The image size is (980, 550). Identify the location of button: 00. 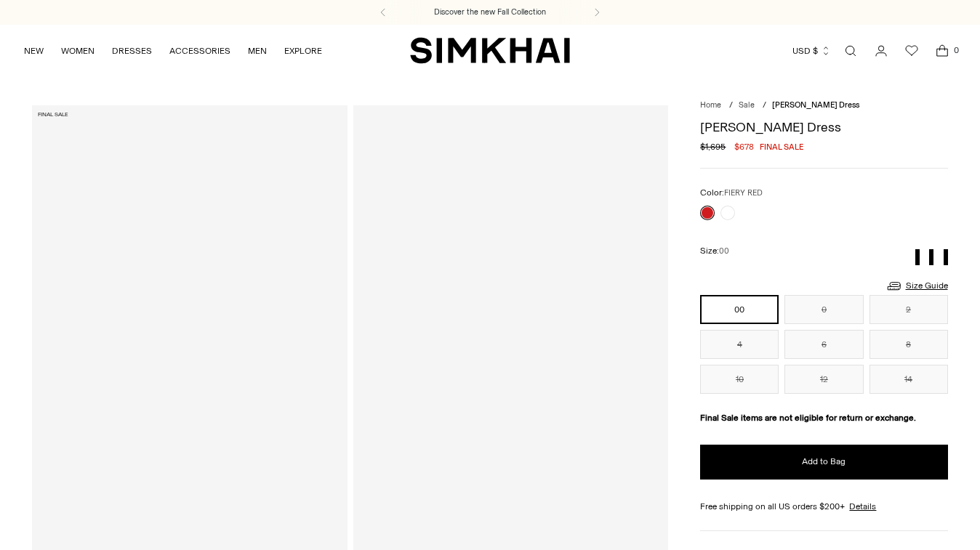
(739, 309).